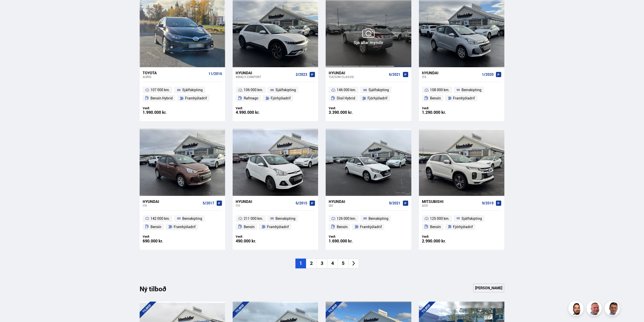 The height and width of the screenshot is (322, 644). Describe the element at coordinates (162, 98) in the screenshot. I see `span: Bensín Hybrid` at that location.